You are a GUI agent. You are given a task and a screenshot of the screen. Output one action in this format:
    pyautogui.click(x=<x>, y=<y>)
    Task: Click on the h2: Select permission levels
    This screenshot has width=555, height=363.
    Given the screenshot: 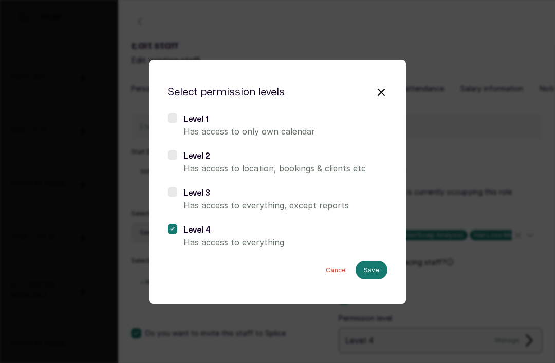 What is the action you would take?
    pyautogui.click(x=226, y=93)
    